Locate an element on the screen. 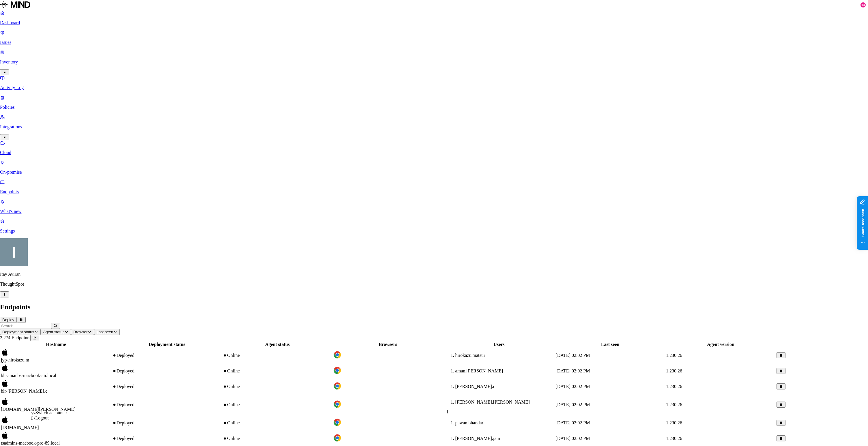 Image resolution: width=868 pixels, height=446 pixels. span: tsadmins-macbook-pro-89.local is located at coordinates (30, 443).